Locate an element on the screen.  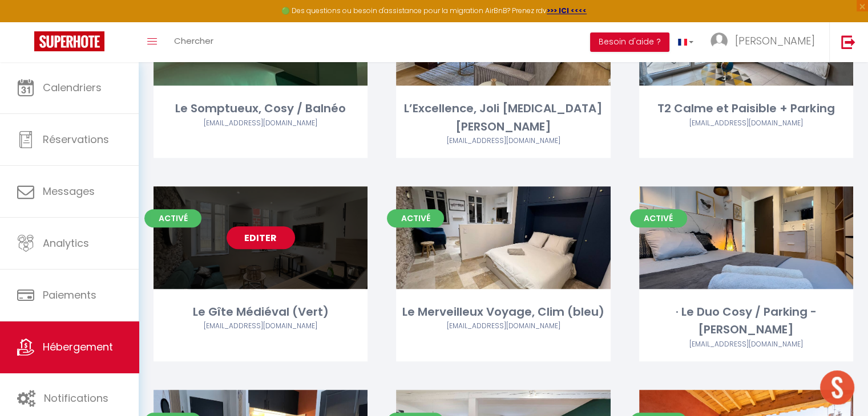
div: Le Merveilleux Voyage, Clim (bleu) is located at coordinates (503, 312).